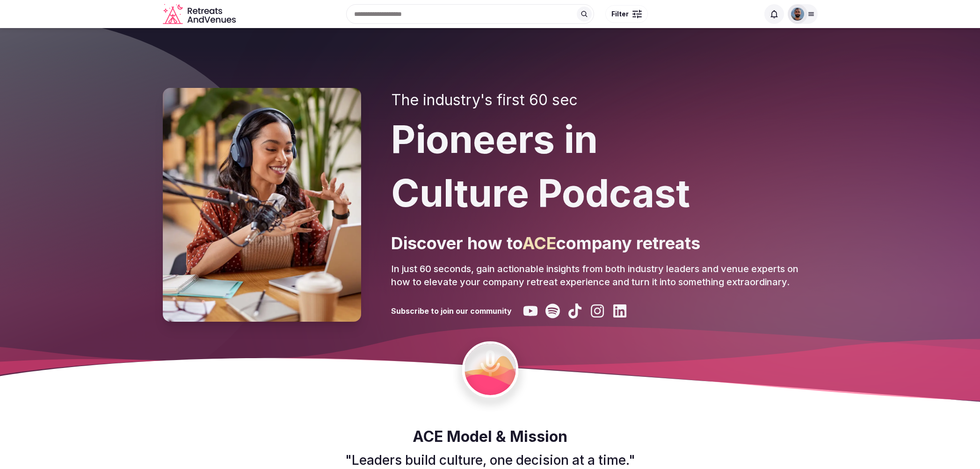 The image size is (980, 469). Describe the element at coordinates (797, 14) in the screenshot. I see `img: oliver.kattan` at that location.